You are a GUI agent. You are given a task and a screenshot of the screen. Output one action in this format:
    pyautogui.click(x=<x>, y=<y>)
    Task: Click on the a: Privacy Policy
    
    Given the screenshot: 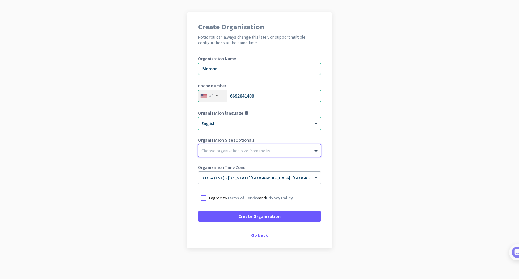 What is the action you would take?
    pyautogui.click(x=279, y=198)
    